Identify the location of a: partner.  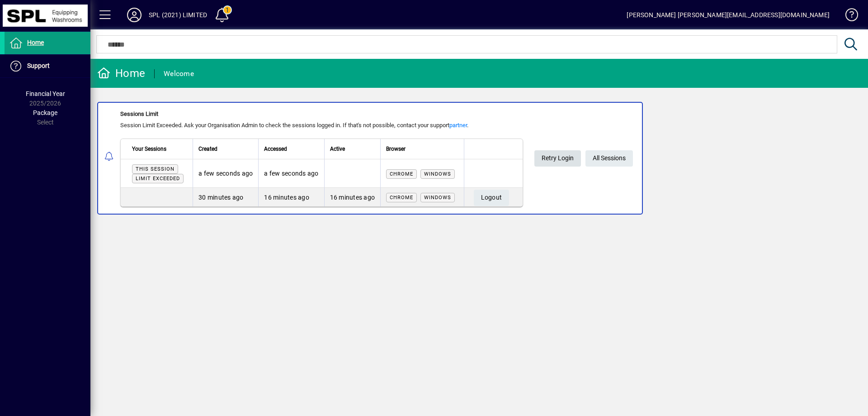
(458, 125).